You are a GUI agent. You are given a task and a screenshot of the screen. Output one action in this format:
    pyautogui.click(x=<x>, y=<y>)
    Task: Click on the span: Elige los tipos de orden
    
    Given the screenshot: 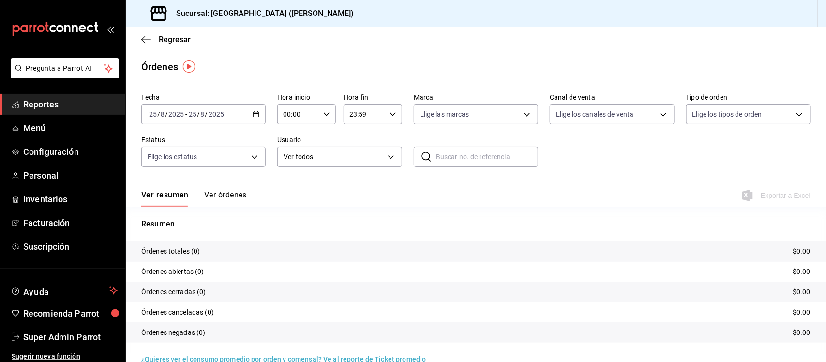 What is the action you would take?
    pyautogui.click(x=727, y=114)
    